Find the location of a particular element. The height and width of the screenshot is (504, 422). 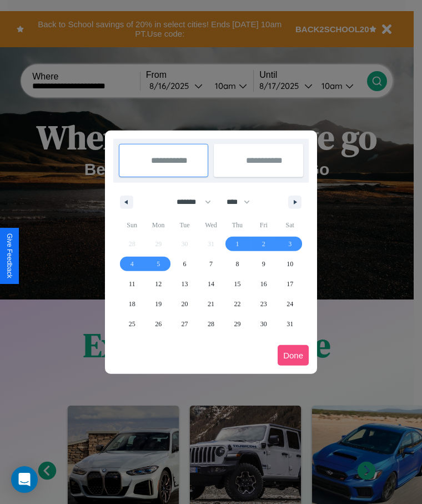

span: 1 is located at coordinates (237, 244).